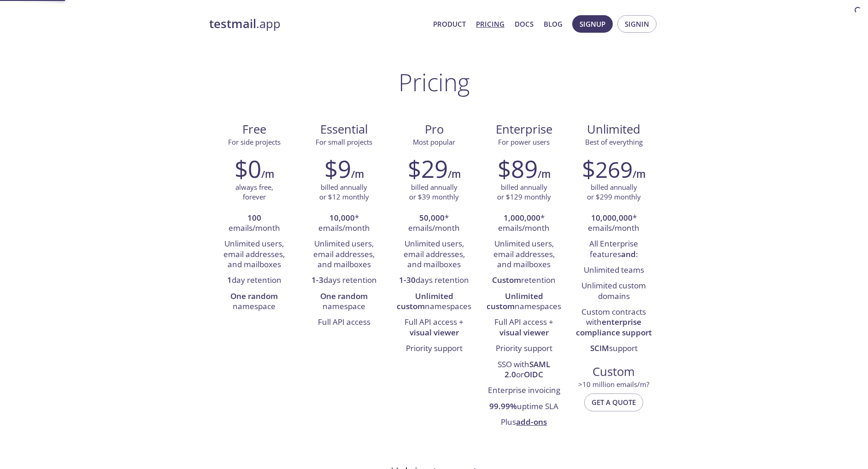 This screenshot has height=469, width=868. Describe the element at coordinates (229, 280) in the screenshot. I see `strong: 1` at that location.